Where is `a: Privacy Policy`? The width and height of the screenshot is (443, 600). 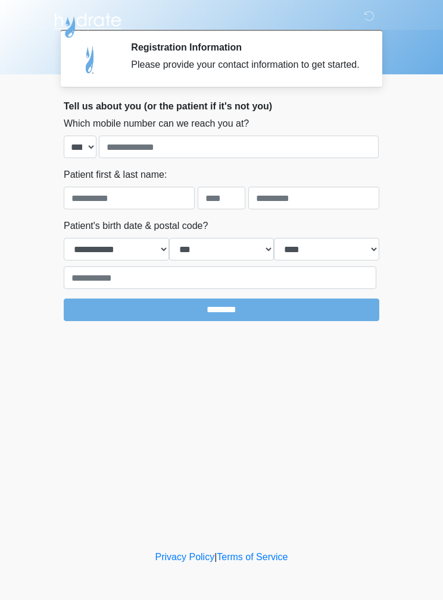 a: Privacy Policy is located at coordinates (185, 557).